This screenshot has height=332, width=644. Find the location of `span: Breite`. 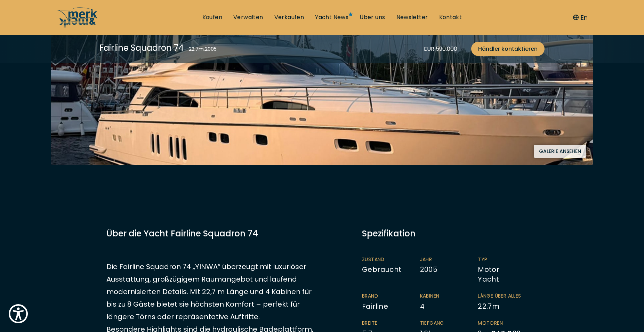

span: Breite is located at coordinates (384, 323).